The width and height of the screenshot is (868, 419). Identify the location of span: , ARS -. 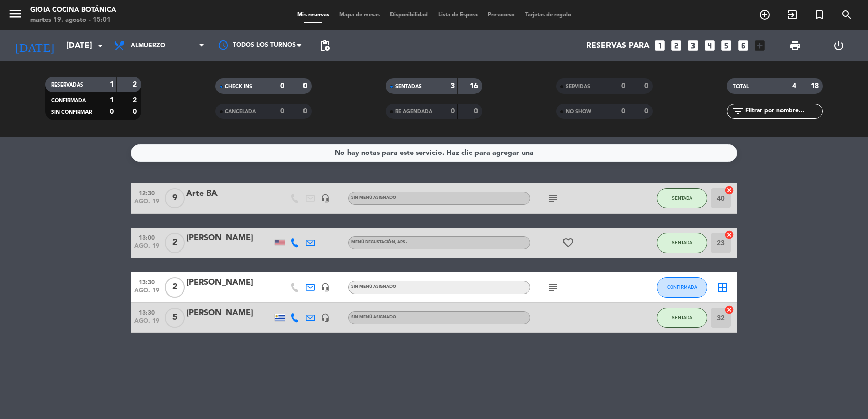
(401, 242).